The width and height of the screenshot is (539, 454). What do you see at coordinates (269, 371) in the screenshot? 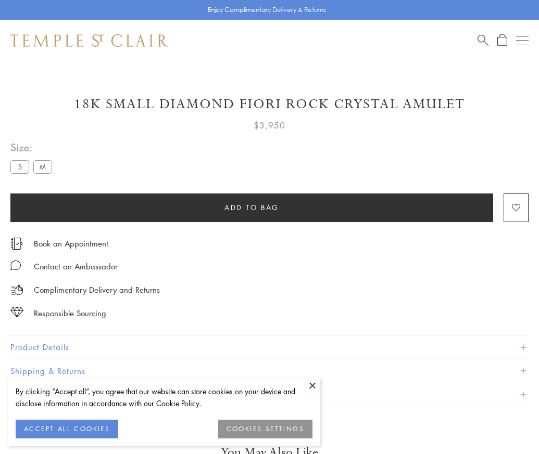
I see `button: Shipping & Returns` at bounding box center [269, 371].